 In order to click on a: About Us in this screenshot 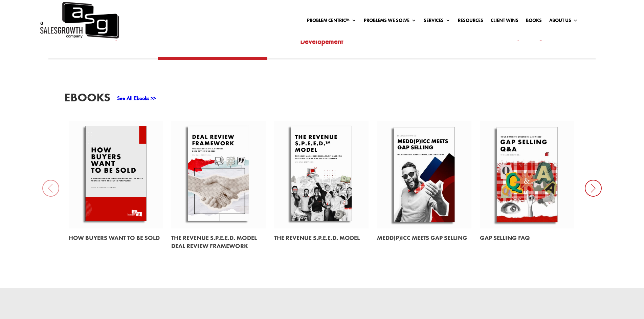, I will do `click(564, 22)`.